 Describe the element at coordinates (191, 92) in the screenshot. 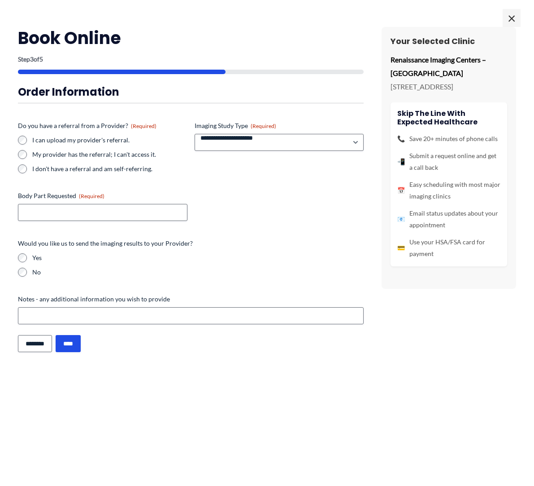

I see `h3: Order Information` at that location.